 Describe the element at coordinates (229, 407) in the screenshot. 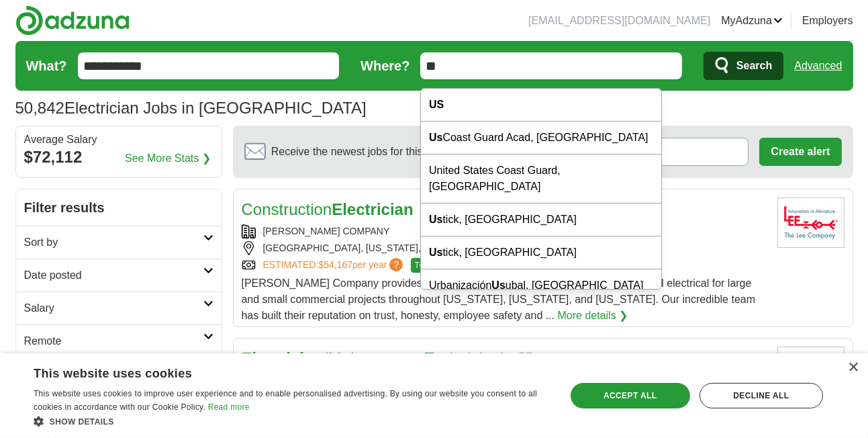

I see `a: Read more, opens a new window` at that location.